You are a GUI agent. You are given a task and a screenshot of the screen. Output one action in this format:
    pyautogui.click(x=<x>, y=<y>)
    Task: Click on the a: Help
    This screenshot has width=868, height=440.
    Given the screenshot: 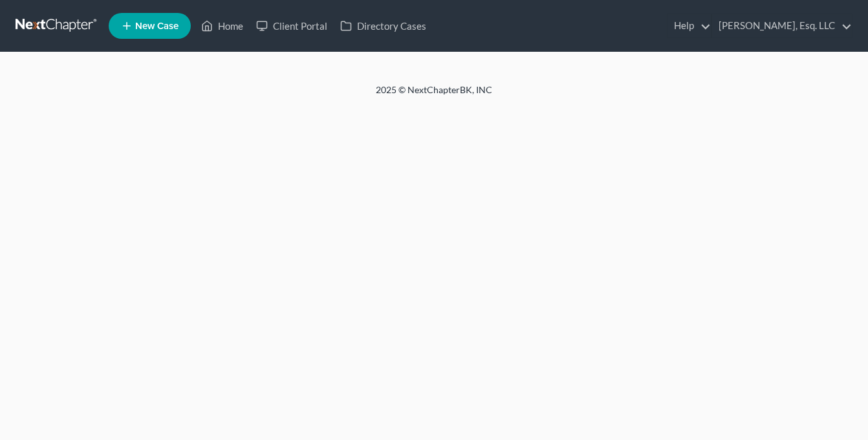 What is the action you would take?
    pyautogui.click(x=689, y=26)
    